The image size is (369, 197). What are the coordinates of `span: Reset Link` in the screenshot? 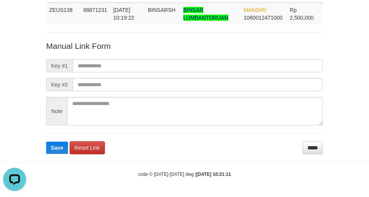 It's located at (87, 148).